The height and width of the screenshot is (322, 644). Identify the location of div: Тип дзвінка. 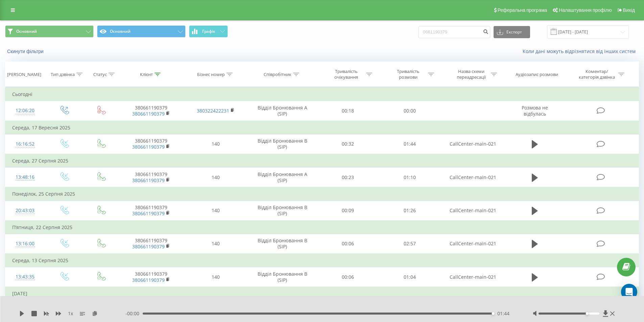
(63, 75).